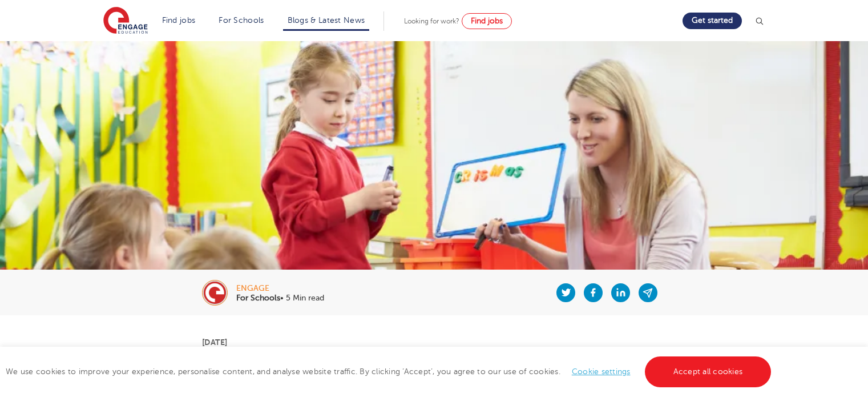 The height and width of the screenshot is (397, 868). What do you see at coordinates (280, 298) in the screenshot?
I see `p: • 5 Min read` at bounding box center [280, 298].